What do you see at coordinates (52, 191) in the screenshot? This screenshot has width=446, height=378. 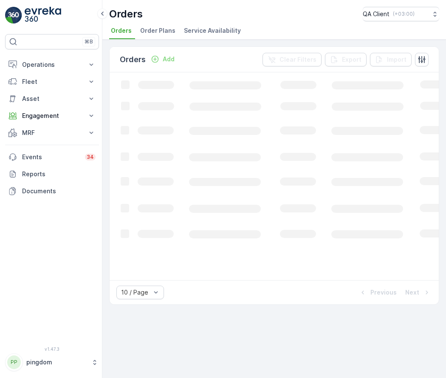 I see `a: Documents` at bounding box center [52, 191].